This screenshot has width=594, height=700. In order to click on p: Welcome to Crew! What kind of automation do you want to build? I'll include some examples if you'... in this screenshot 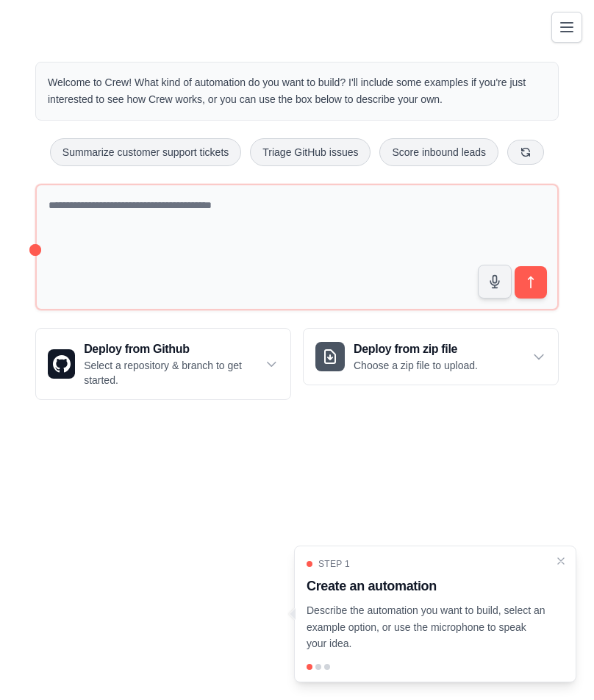, I will do `click(297, 91)`.